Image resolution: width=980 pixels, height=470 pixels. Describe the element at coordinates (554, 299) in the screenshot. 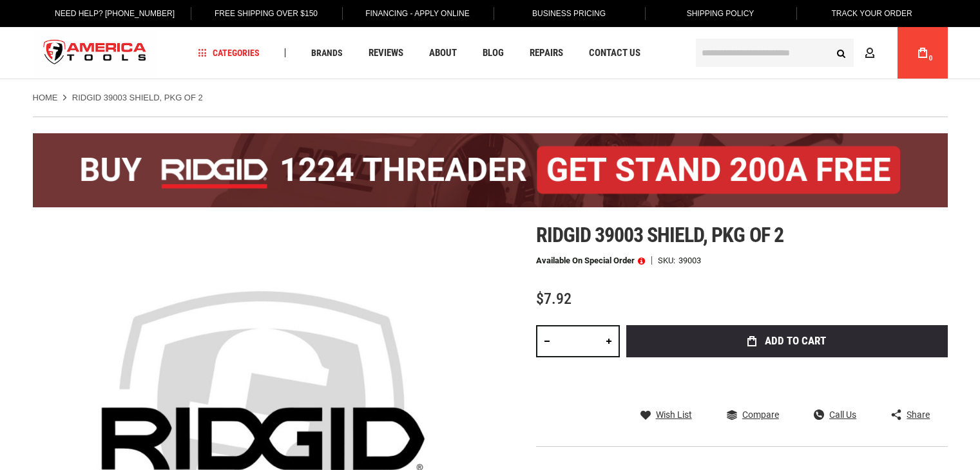

I see `span: $7.92` at that location.